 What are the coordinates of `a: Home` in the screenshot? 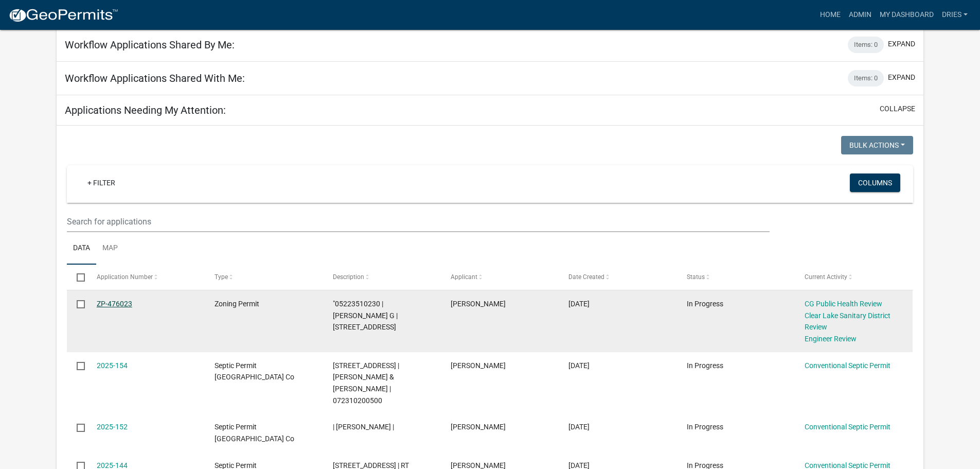 It's located at (831, 15).